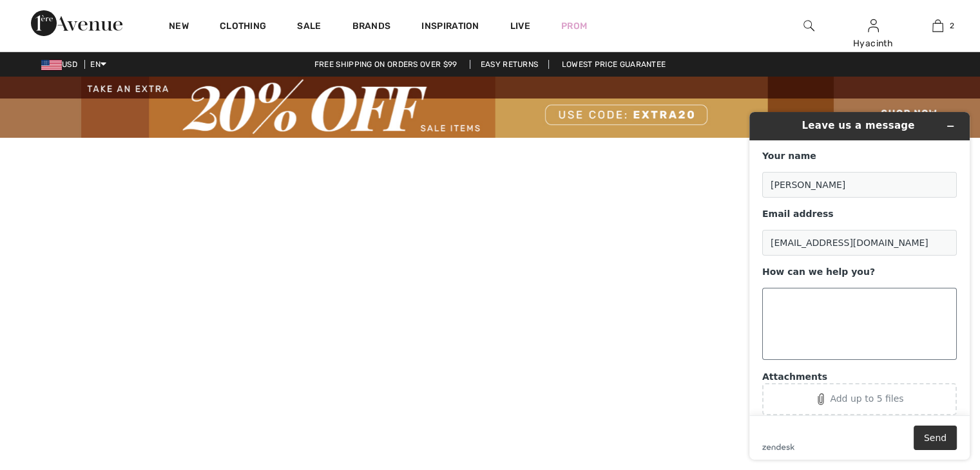  Describe the element at coordinates (309, 27) in the screenshot. I see `a: Sale` at that location.